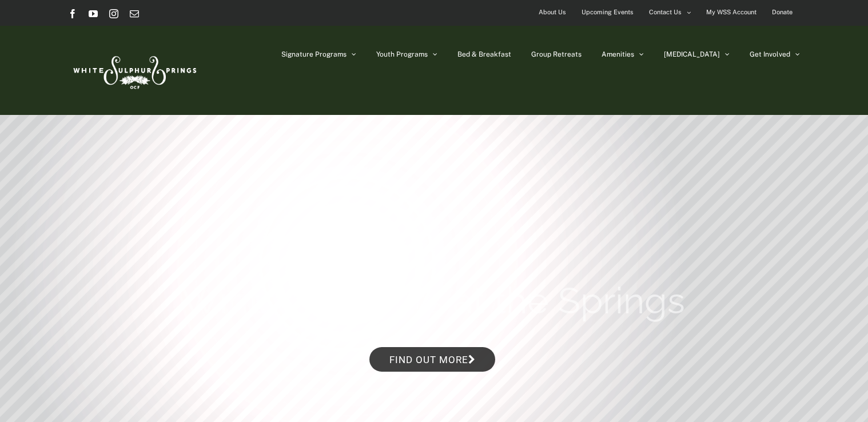 This screenshot has height=422, width=868. What do you see at coordinates (484, 54) in the screenshot?
I see `span: Bed & Breakfast` at bounding box center [484, 54].